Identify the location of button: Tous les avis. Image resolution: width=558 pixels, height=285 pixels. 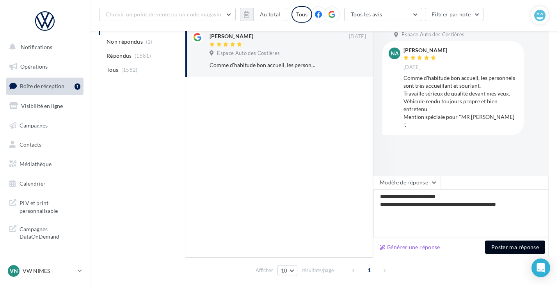
(383, 14).